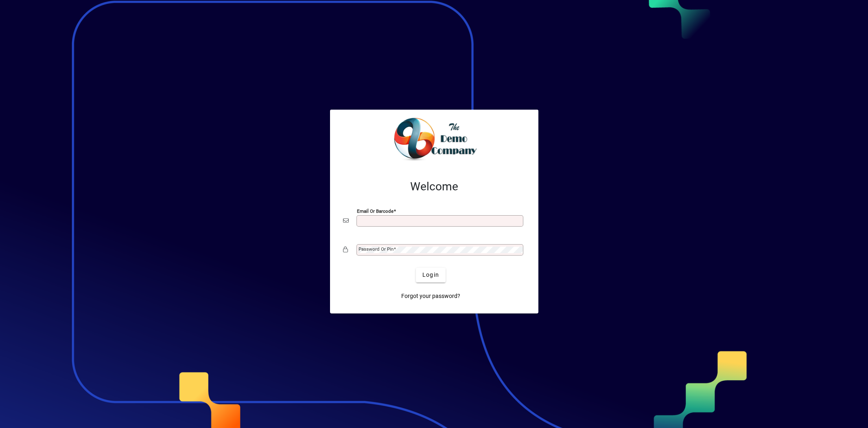 The height and width of the screenshot is (428, 868). I want to click on h2: Welcome, so click(434, 187).